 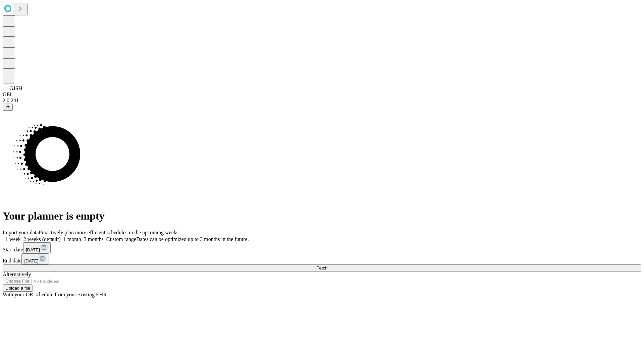 I want to click on span: Import your data, so click(x=20, y=232).